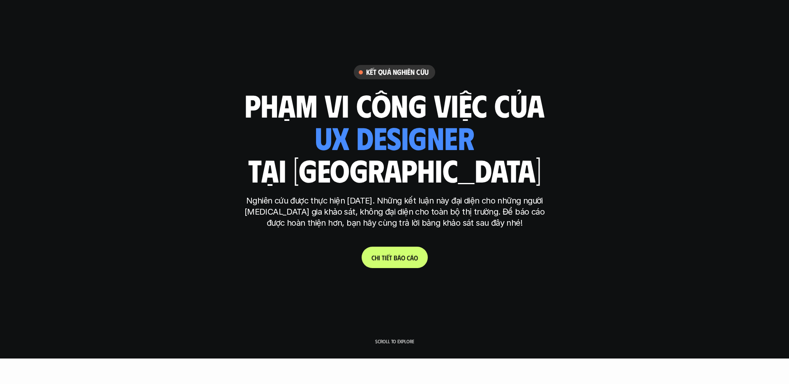 The image size is (789, 384). I want to click on span: c, so click(408, 249).